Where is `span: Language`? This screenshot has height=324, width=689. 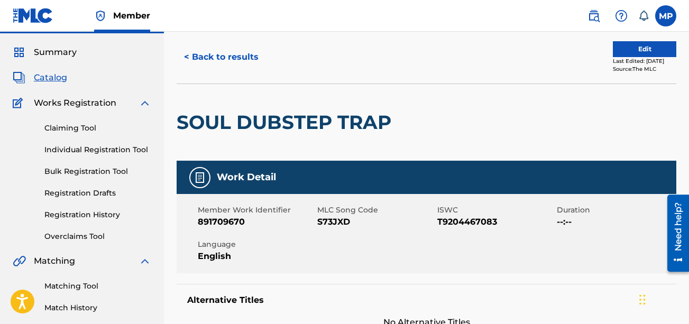
span: Language is located at coordinates (256, 244).